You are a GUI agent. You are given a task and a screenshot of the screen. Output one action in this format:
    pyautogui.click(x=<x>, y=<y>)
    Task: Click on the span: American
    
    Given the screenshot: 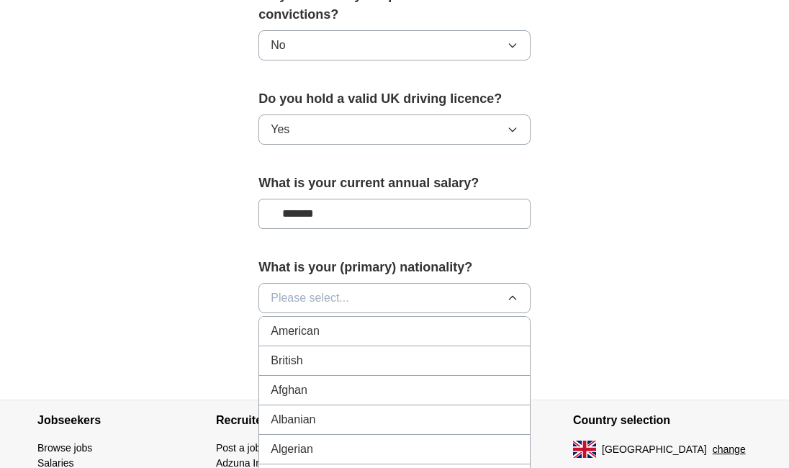 What is the action you would take?
    pyautogui.click(x=295, y=331)
    